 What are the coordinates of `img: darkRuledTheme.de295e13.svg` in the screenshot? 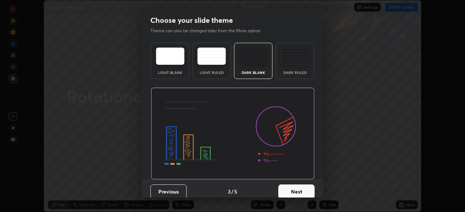 It's located at (294, 56).